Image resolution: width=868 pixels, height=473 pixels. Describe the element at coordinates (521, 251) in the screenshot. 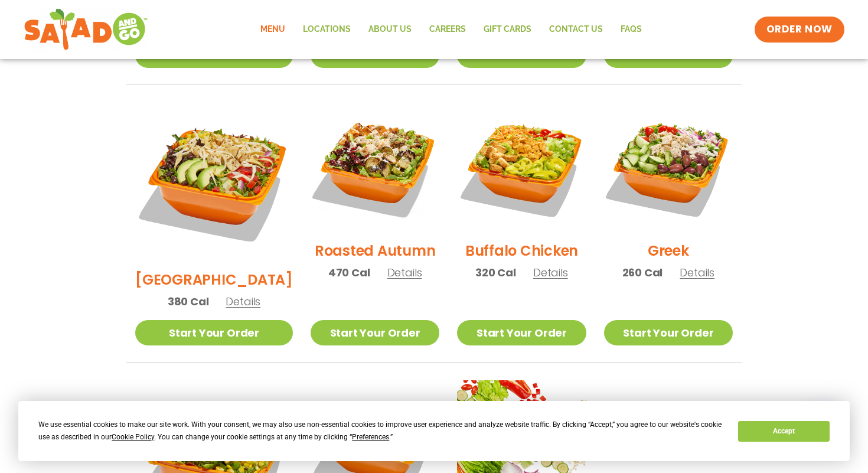

I see `h2: Buffalo Chicken` at that location.